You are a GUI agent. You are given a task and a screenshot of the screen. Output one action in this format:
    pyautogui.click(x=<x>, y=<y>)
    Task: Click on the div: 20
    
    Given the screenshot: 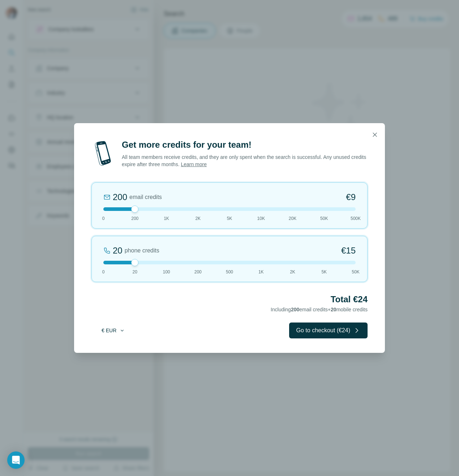 What is the action you would take?
    pyautogui.click(x=117, y=251)
    